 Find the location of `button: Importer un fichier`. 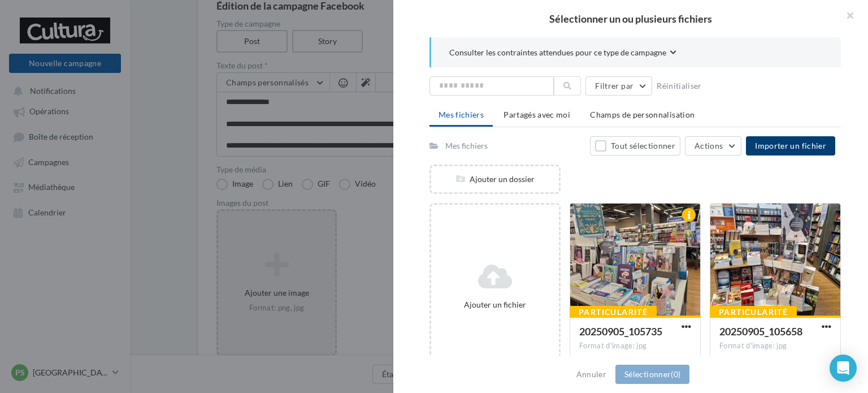

button: Importer un fichier is located at coordinates (791, 146).